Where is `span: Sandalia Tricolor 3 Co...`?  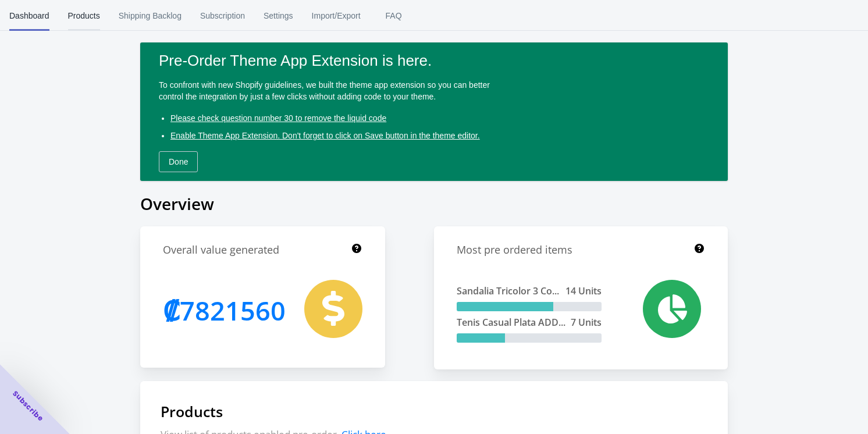
span: Sandalia Tricolor 3 Co... is located at coordinates (507, 291).